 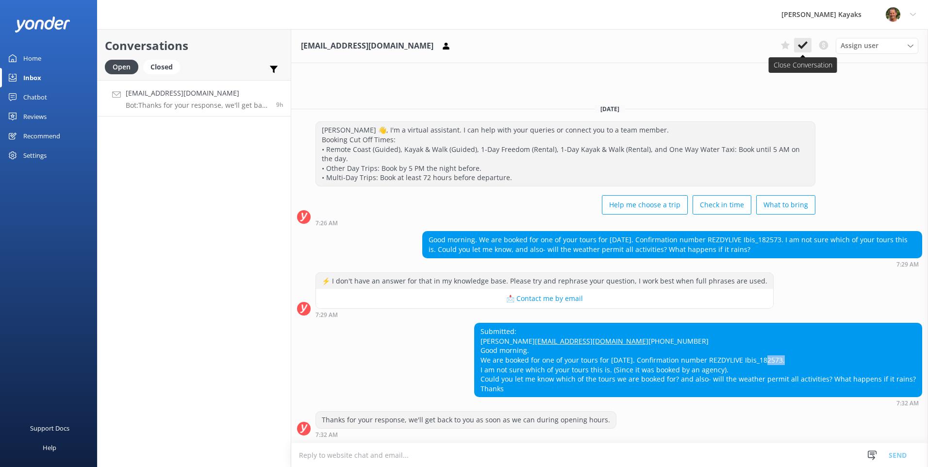 What do you see at coordinates (32, 78) in the screenshot?
I see `div: Inbox` at bounding box center [32, 78].